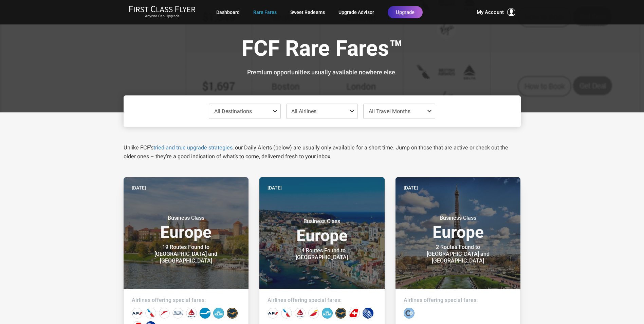 The width and height of the screenshot is (644, 324). What do you see at coordinates (162, 9) in the screenshot?
I see `img: First Class Flyer` at bounding box center [162, 9].